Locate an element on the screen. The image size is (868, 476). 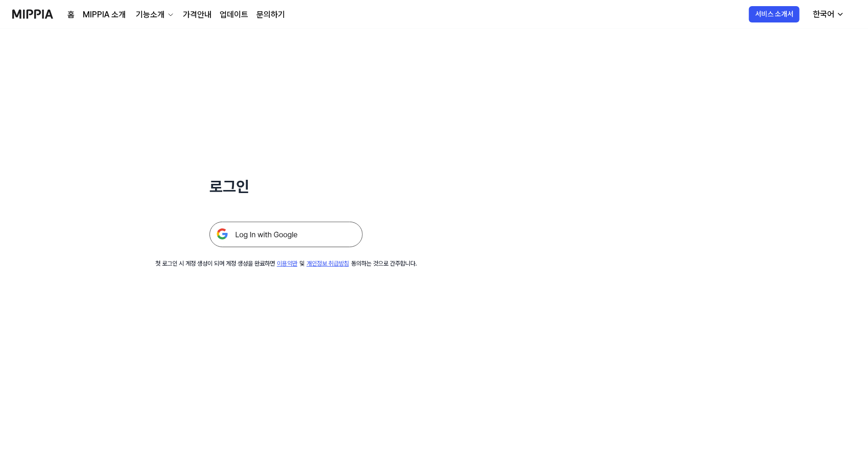
div: 첫 로그인 시 계정 생성이 되며 계정 생성을 완료하면 및 동의하는 것으로 간주합니다. is located at coordinates (286, 263).